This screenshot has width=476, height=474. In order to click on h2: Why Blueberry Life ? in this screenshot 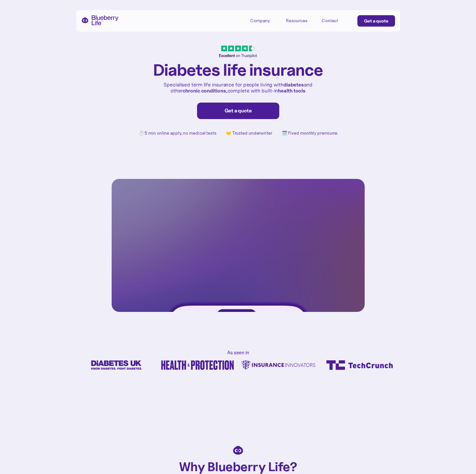, I will do `click(238, 466)`.